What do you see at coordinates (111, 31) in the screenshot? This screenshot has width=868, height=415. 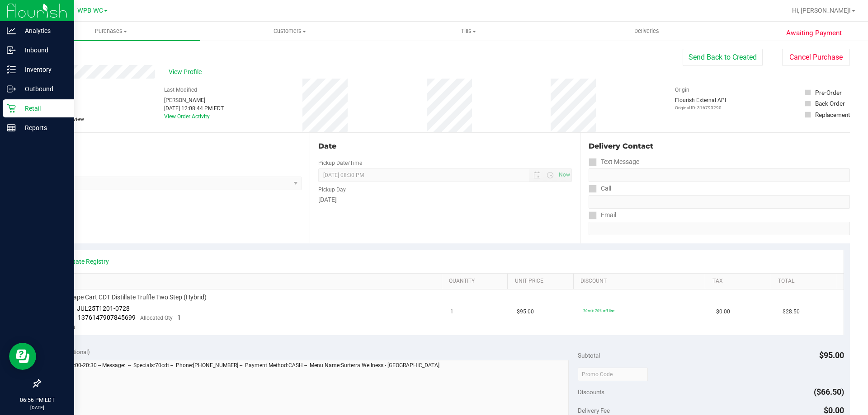 I see `a: Purchases` at bounding box center [111, 31].